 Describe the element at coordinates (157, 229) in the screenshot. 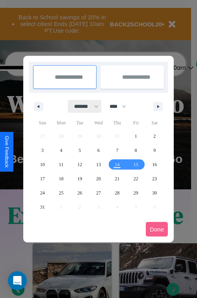

I see `button: Done` at that location.